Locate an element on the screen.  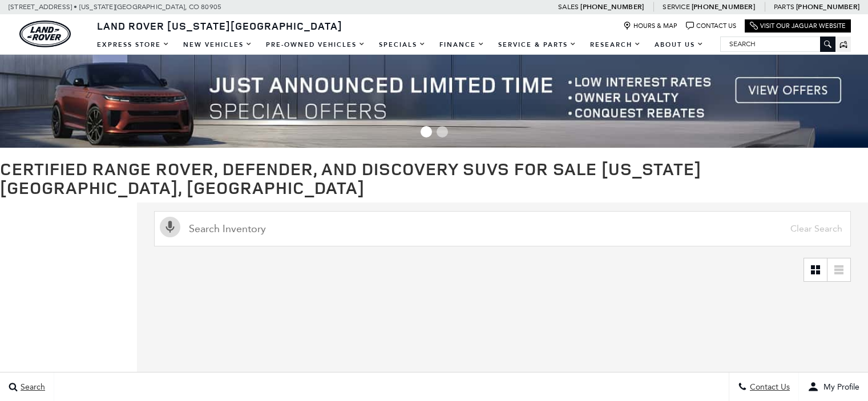
span: Parts is located at coordinates (784, 7).